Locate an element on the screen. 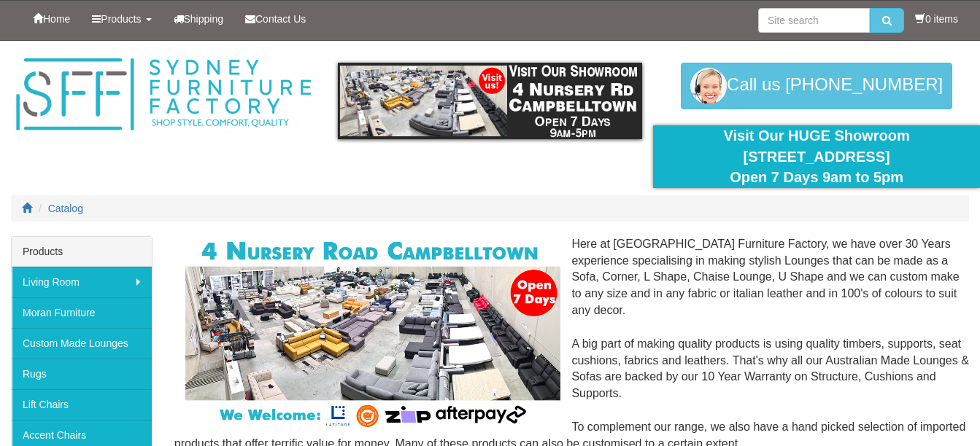  a: Shipping is located at coordinates (198, 19).